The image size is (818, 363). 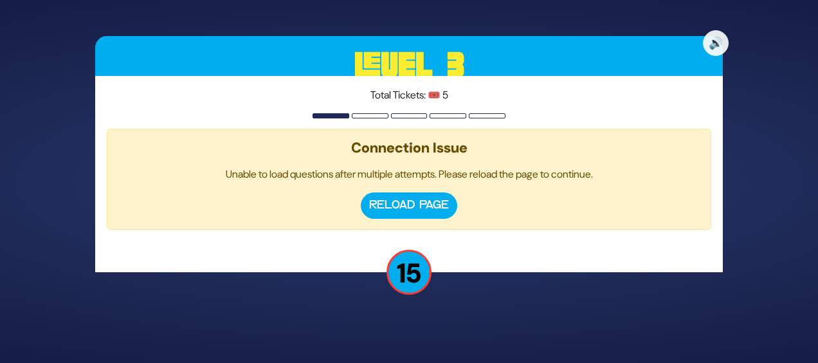 I want to click on p: Unable to load questions after multiple attempts. Please reload the page to continue., so click(x=409, y=174).